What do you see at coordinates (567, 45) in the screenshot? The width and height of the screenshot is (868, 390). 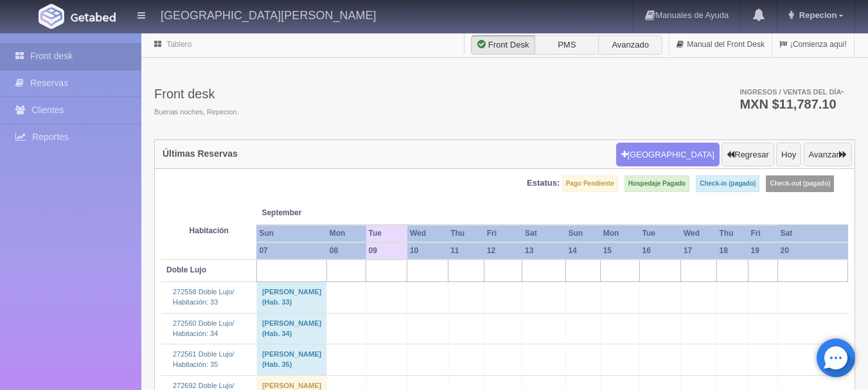 I see `label: PMS` at bounding box center [567, 45].